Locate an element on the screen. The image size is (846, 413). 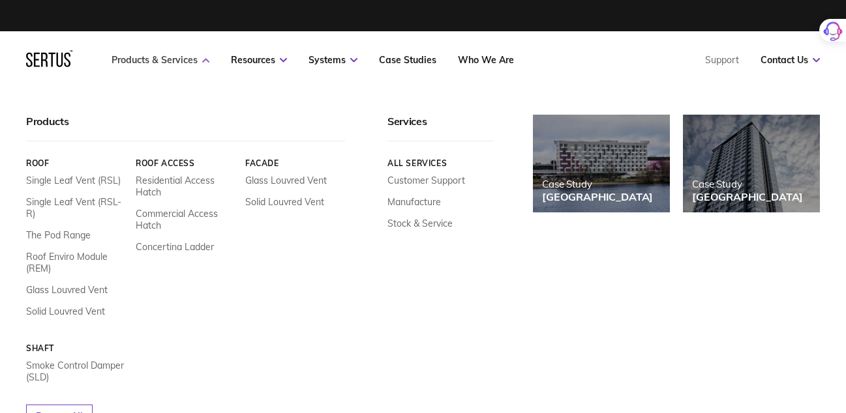
a: Single Leaf Vent (RSL-R) is located at coordinates (76, 208).